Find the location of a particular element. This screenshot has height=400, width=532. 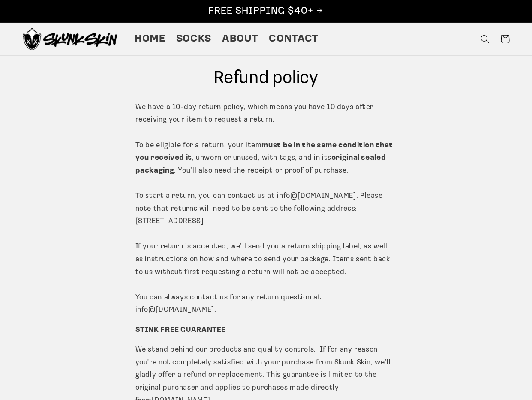

a: Contact is located at coordinates (293, 39).